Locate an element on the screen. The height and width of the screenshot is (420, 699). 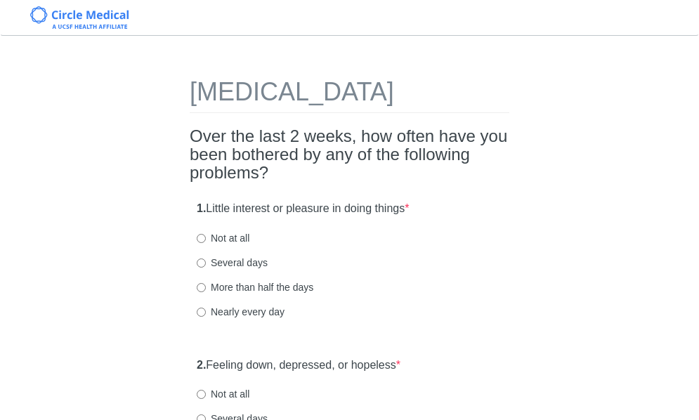
input: More than half the days is located at coordinates (201, 287).